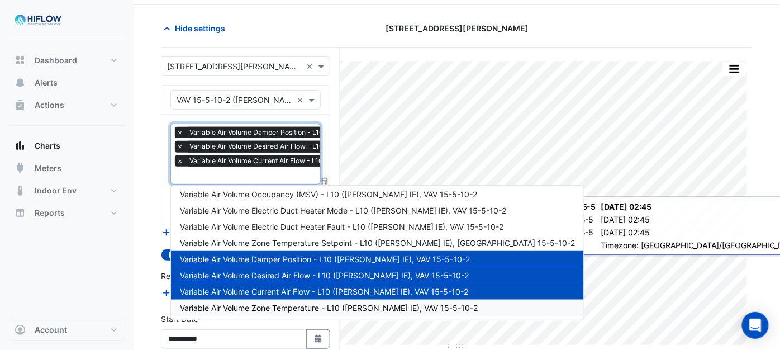 The height and width of the screenshot is (350, 780). I want to click on ng-dropdown-panel: Options list, so click(377, 252).